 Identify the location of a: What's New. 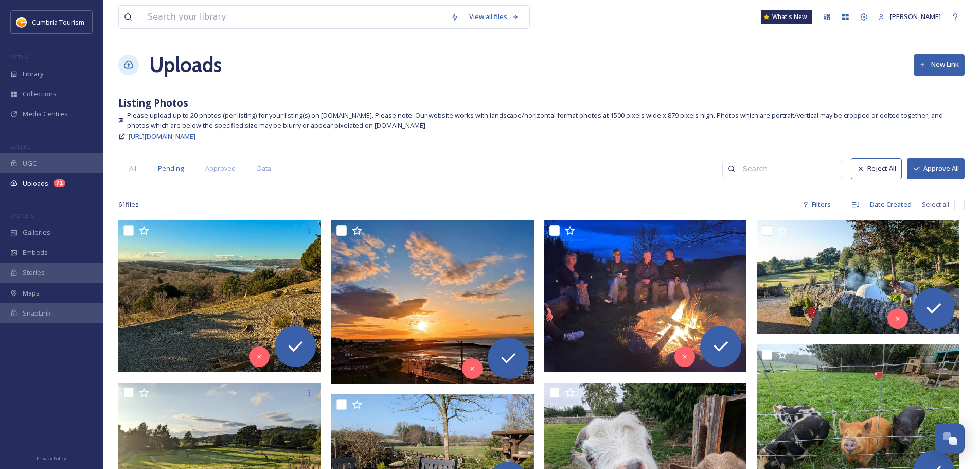
(786, 17).